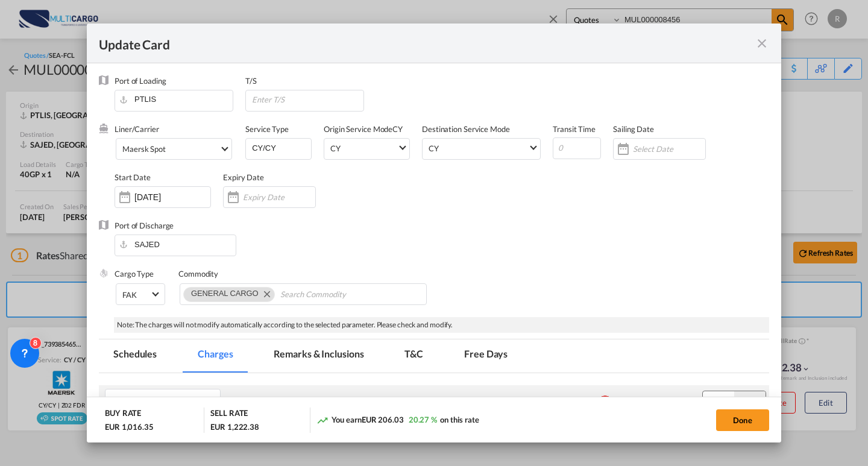 This screenshot has width=868, height=466. Describe the element at coordinates (215, 356) in the screenshot. I see `md-tab-item: Charges` at that location.